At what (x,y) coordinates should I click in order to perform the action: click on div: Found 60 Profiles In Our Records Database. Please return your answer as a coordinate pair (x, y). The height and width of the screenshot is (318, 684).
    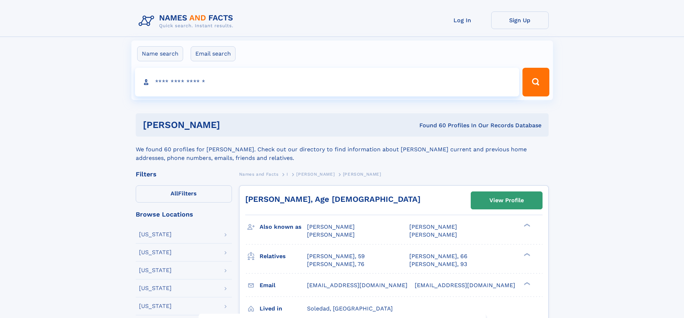
    Looking at the image, I should click on (430, 126).